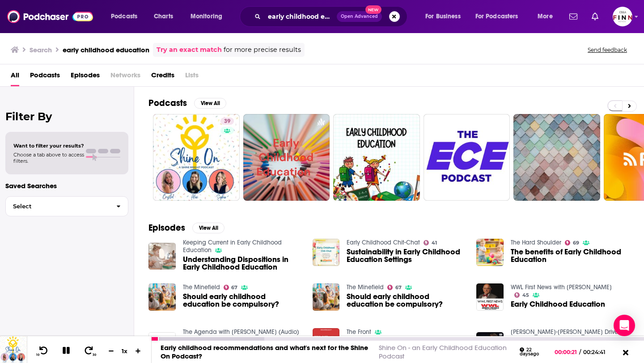  What do you see at coordinates (622, 16) in the screenshot?
I see `img: User Profile` at bounding box center [622, 16].